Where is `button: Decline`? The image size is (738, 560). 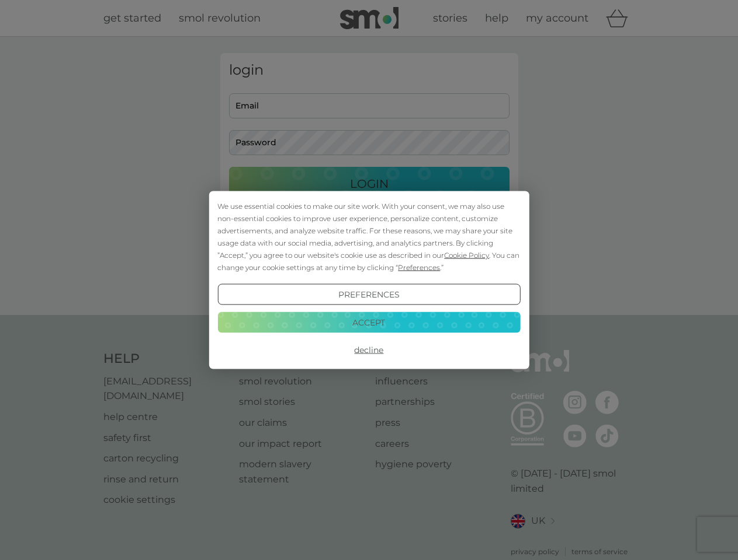
button: Decline is located at coordinates (368, 350).